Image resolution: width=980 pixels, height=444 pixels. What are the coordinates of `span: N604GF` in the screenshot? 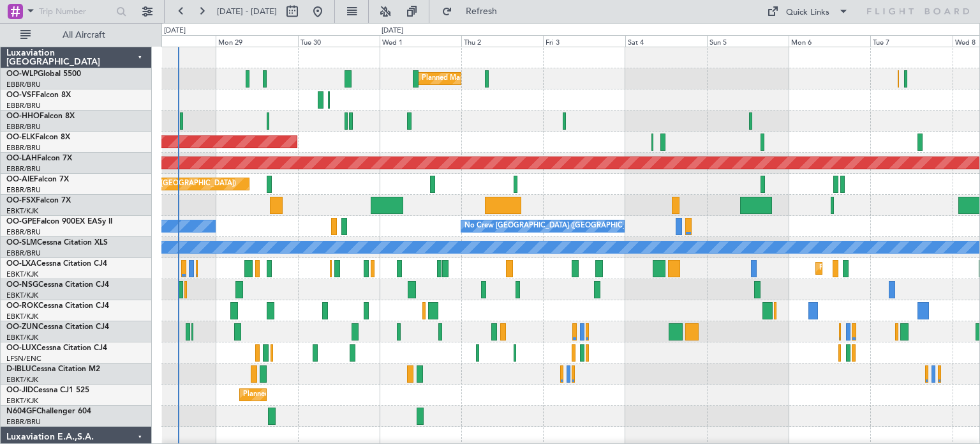 It's located at (21, 411).